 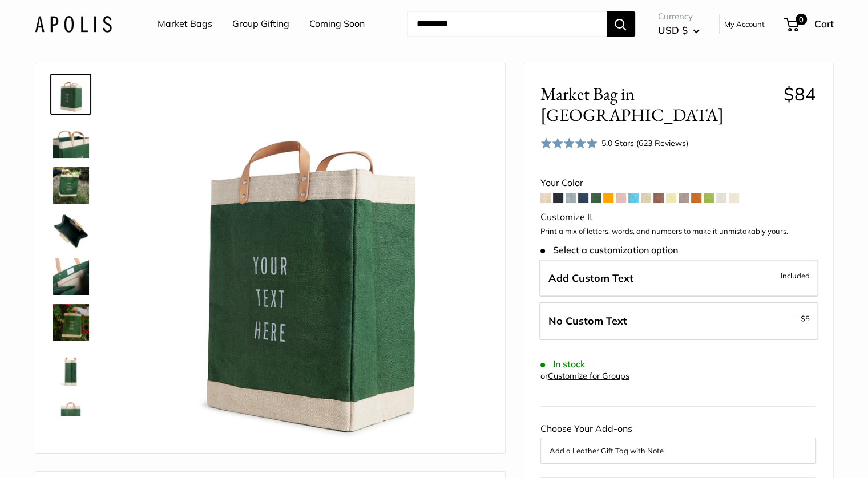 What do you see at coordinates (588, 376) in the screenshot?
I see `a: Customize for Groups` at bounding box center [588, 376].